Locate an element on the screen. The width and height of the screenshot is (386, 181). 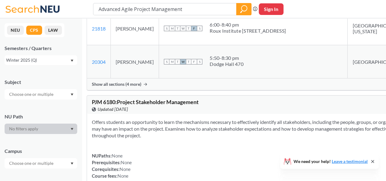
button: Sign In is located at coordinates (271, 9).